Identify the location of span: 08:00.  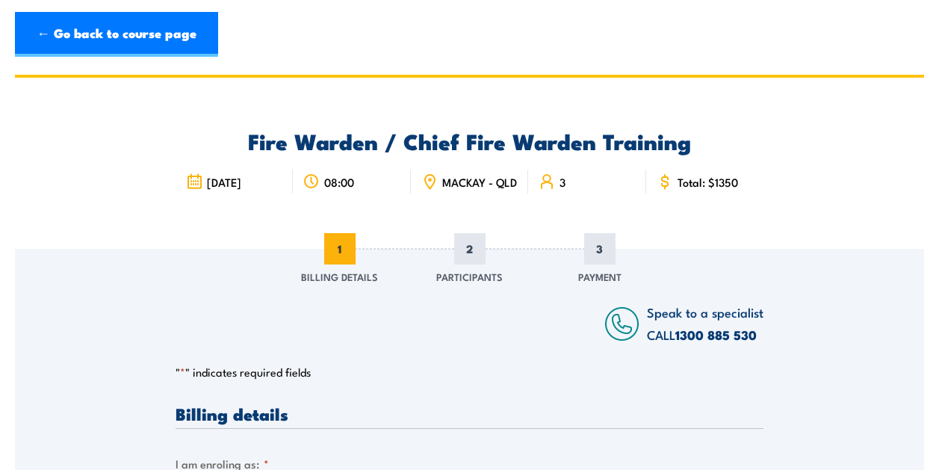
(339, 181).